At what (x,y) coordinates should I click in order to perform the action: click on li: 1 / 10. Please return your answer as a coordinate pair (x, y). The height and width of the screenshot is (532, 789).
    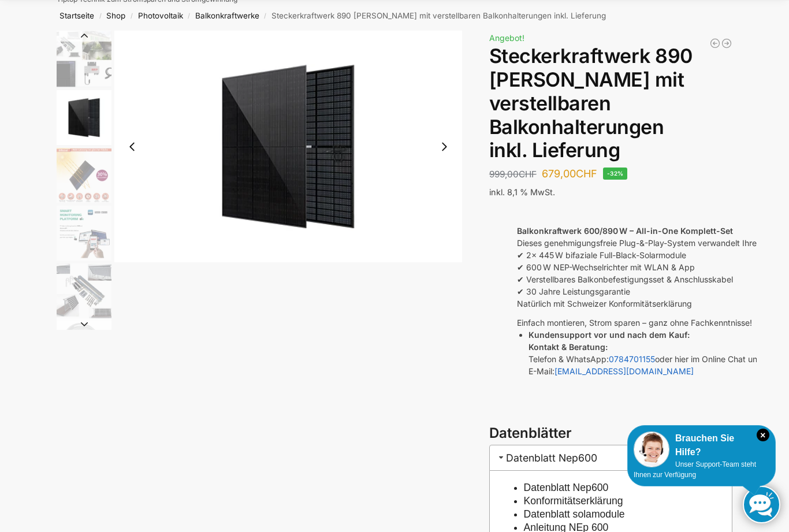
    Looking at the image, I should click on (82, 59).